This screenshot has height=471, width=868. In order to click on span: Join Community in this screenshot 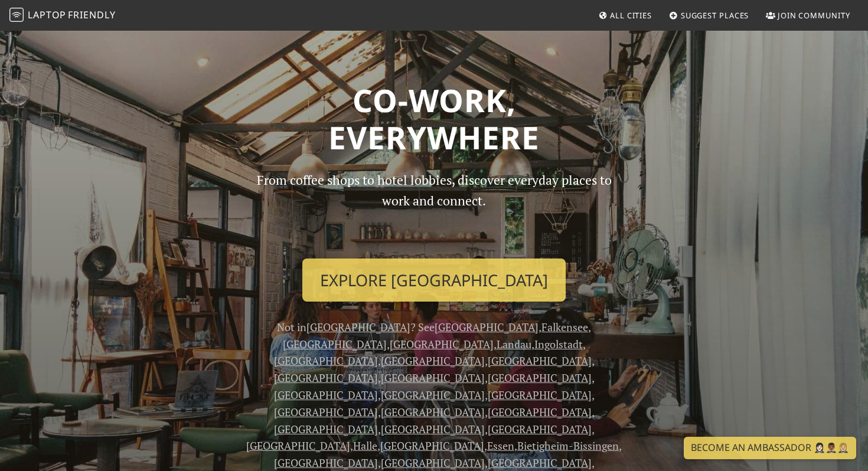, I will do `click(814, 15)`.